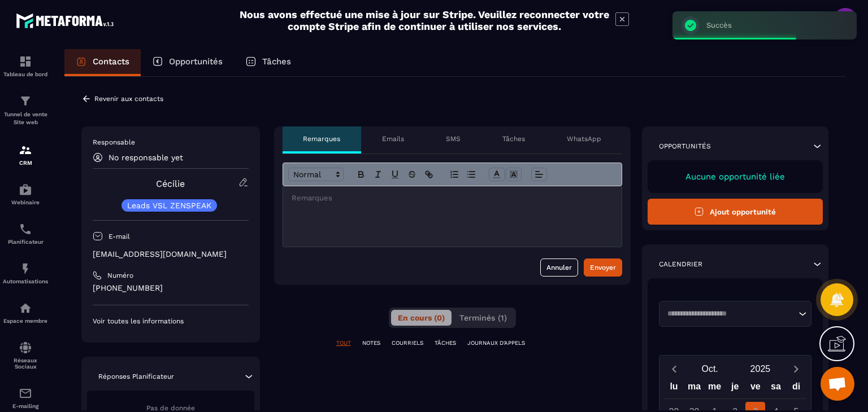 This screenshot has width=868, height=412. Describe the element at coordinates (26, 155) in the screenshot. I see `a: formationformationCRM` at that location.